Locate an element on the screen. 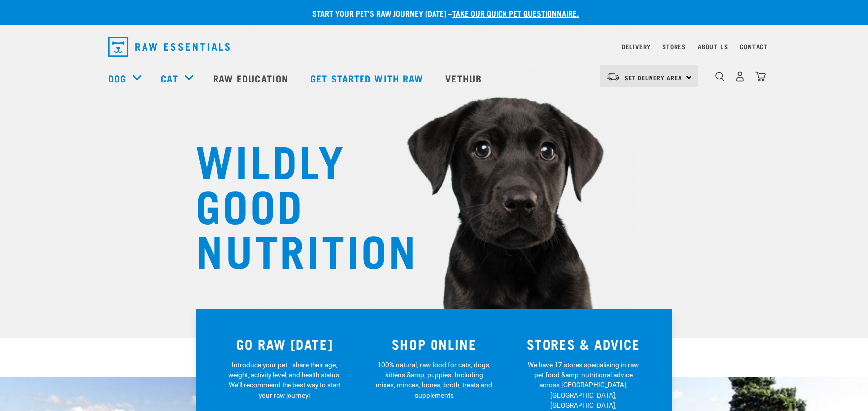  h3: STORES & ADVICE is located at coordinates (583, 344).